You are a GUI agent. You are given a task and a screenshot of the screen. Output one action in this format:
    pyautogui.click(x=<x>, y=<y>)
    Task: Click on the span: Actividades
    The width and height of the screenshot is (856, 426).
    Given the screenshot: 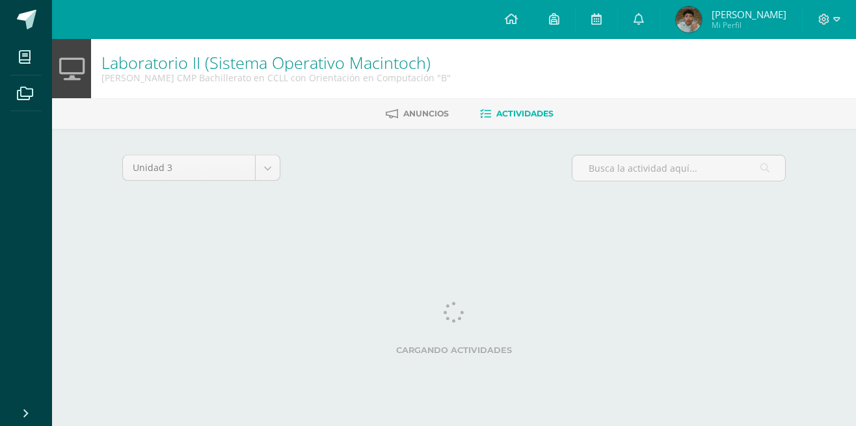 What is the action you would take?
    pyautogui.click(x=525, y=113)
    